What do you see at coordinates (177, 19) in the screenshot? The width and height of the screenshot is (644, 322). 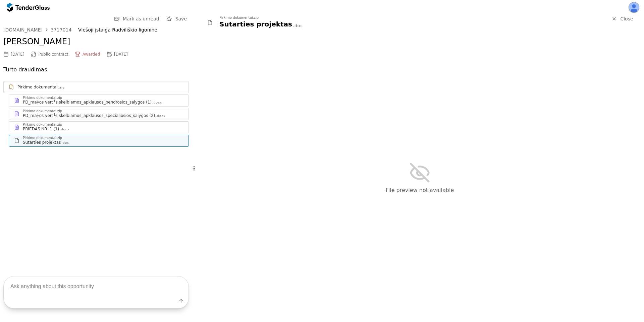 I see `button: Save` at bounding box center [177, 19].